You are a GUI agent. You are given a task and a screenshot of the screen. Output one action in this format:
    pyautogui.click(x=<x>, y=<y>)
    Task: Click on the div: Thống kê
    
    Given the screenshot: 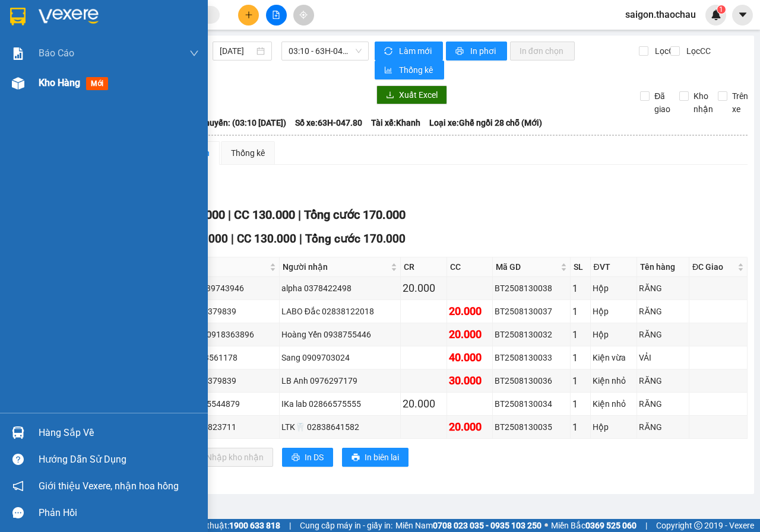 What is the action you would take?
    pyautogui.click(x=248, y=153)
    